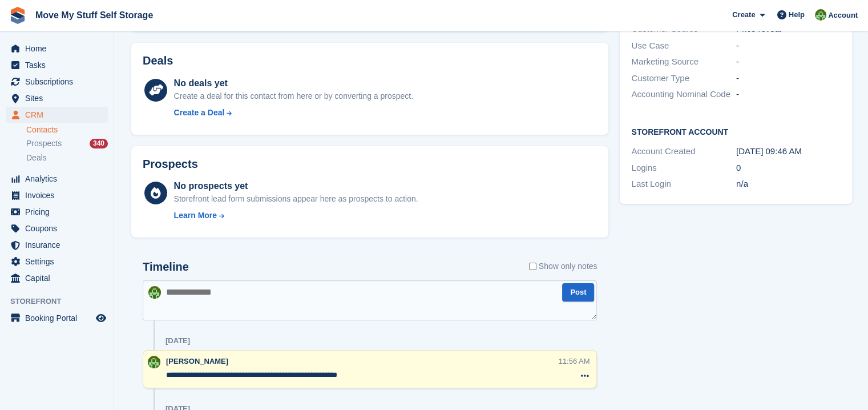  What do you see at coordinates (59, 278) in the screenshot?
I see `span: Capital` at bounding box center [59, 278].